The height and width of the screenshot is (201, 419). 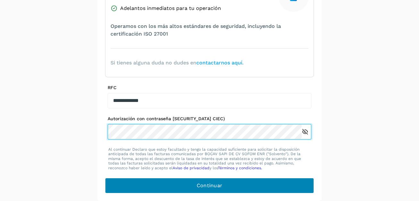 I want to click on label: RFC, so click(x=210, y=88).